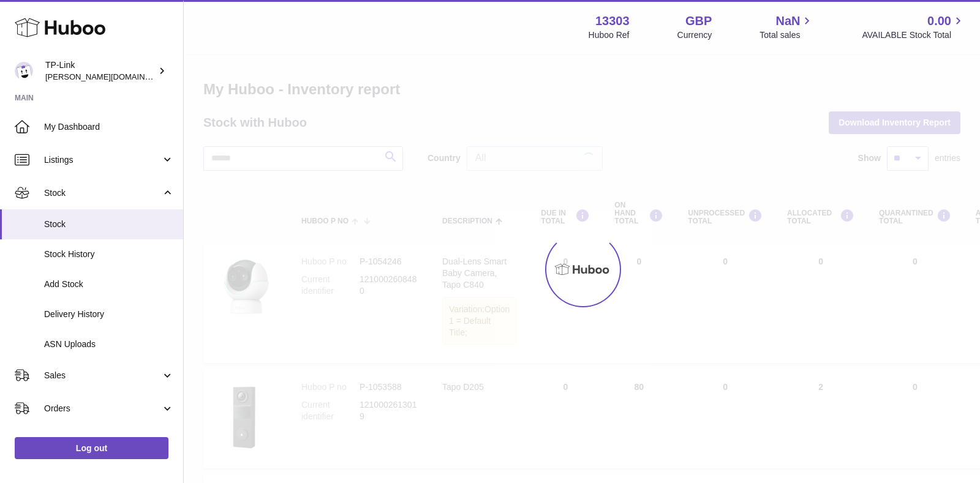  Describe the element at coordinates (91, 448) in the screenshot. I see `a: Log out` at that location.